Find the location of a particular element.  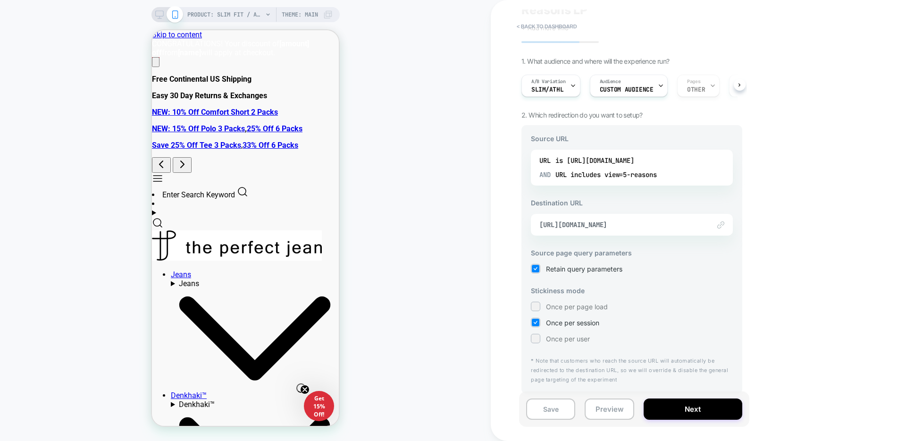

button: < back to dashboard is located at coordinates (547, 26).